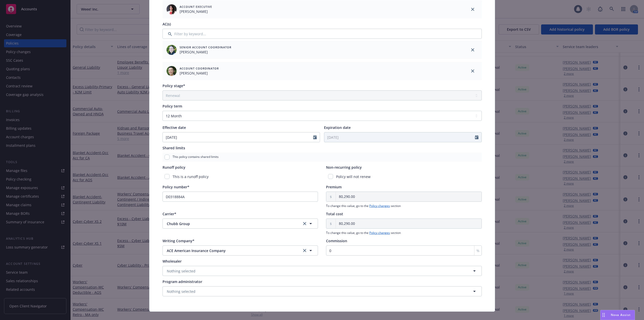  I want to click on span: Policy term, so click(173, 106).